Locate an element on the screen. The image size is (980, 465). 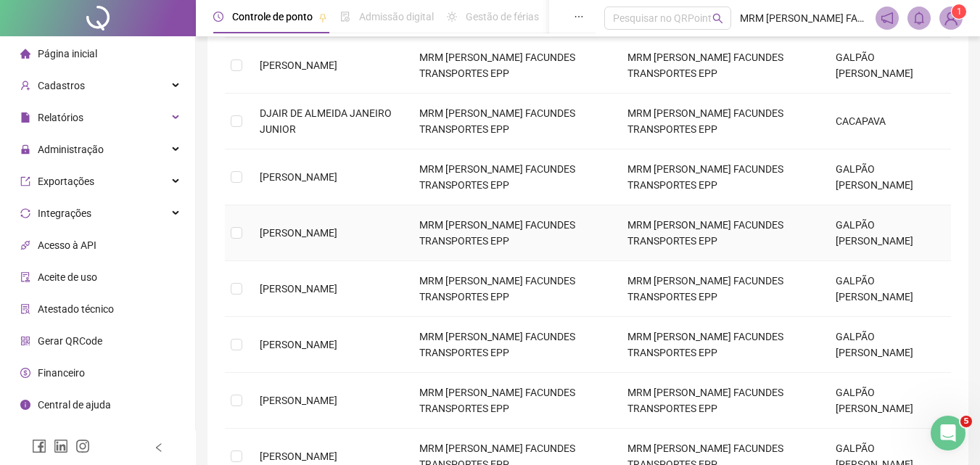
span: search is located at coordinates (717, 18).